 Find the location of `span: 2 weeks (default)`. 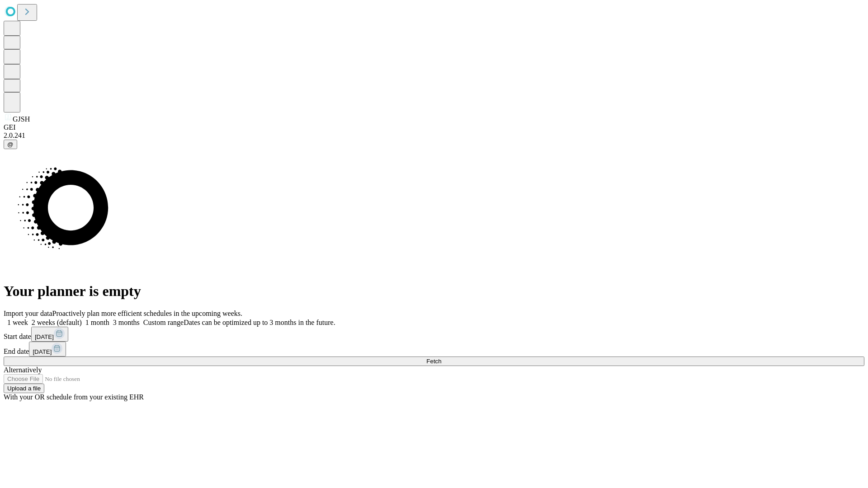

span: 2 weeks (default) is located at coordinates (57, 322).